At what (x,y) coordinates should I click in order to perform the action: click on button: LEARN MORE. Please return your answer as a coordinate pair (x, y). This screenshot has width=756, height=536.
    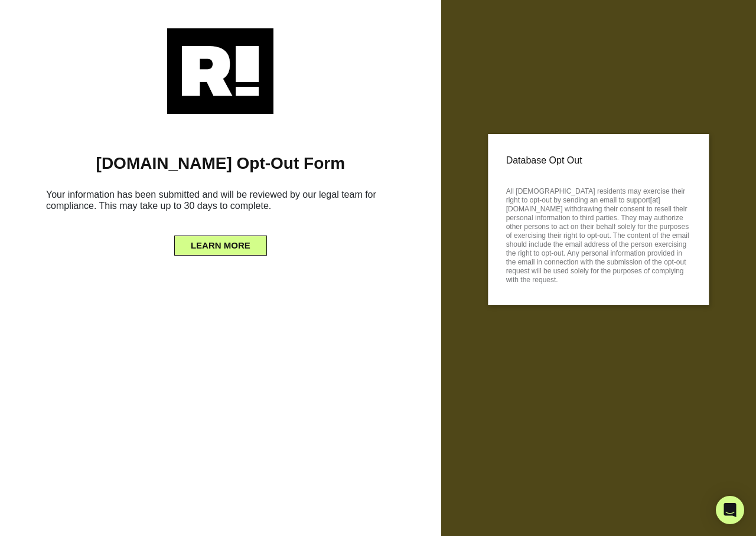
    Looking at the image, I should click on (220, 246).